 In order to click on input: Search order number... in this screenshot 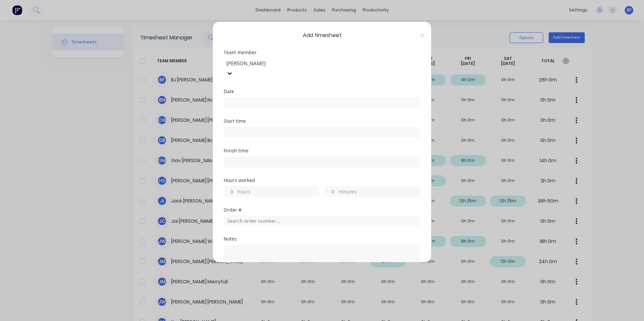, I will do `click(322, 221)`.